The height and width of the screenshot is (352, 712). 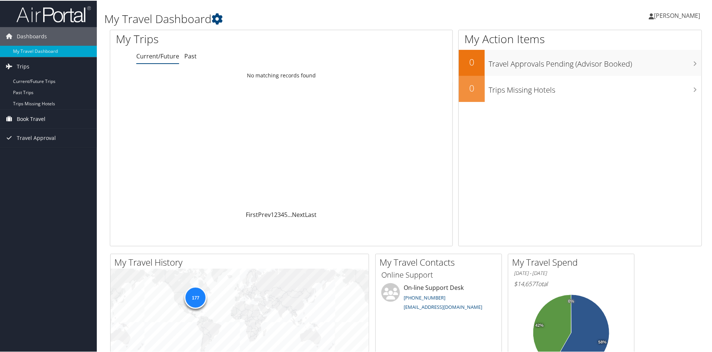 What do you see at coordinates (252, 214) in the screenshot?
I see `a: First` at bounding box center [252, 214].